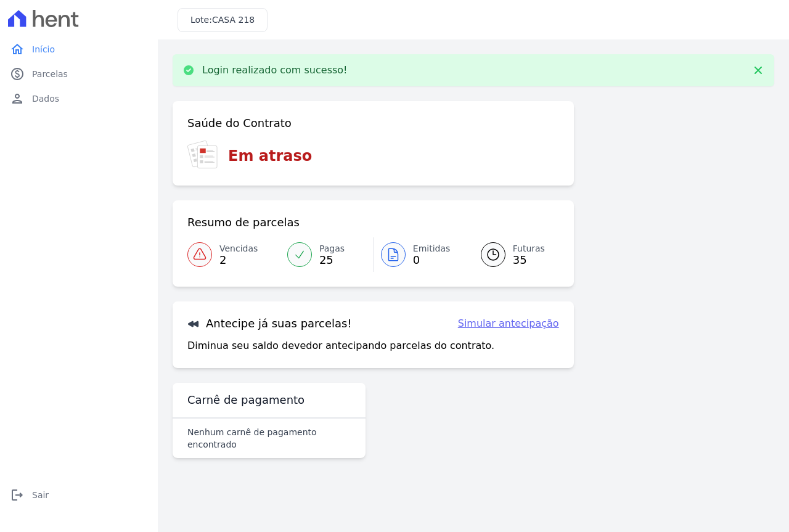  Describe the element at coordinates (17, 74) in the screenshot. I see `i: paid` at that location.